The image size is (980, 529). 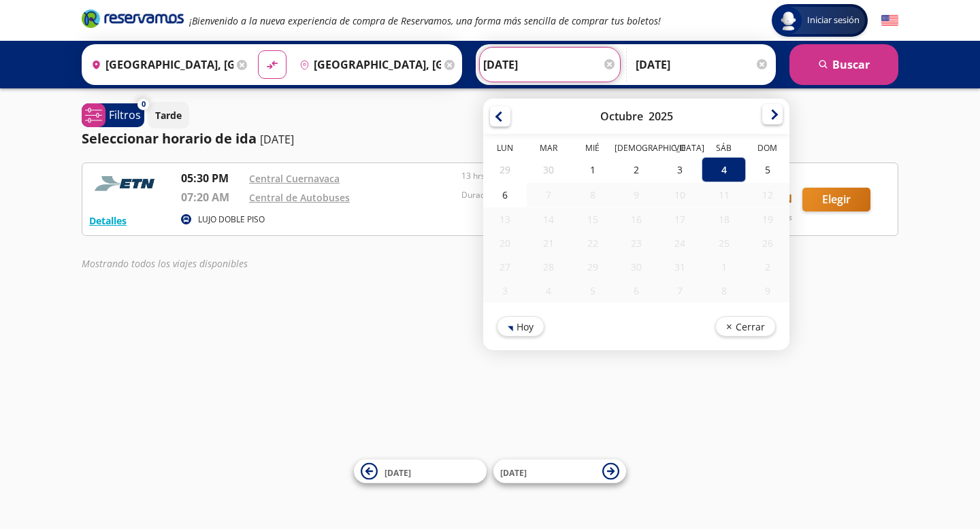 What do you see at coordinates (767, 290) in the screenshot?
I see `div: 09-Nov-25` at bounding box center [767, 290].